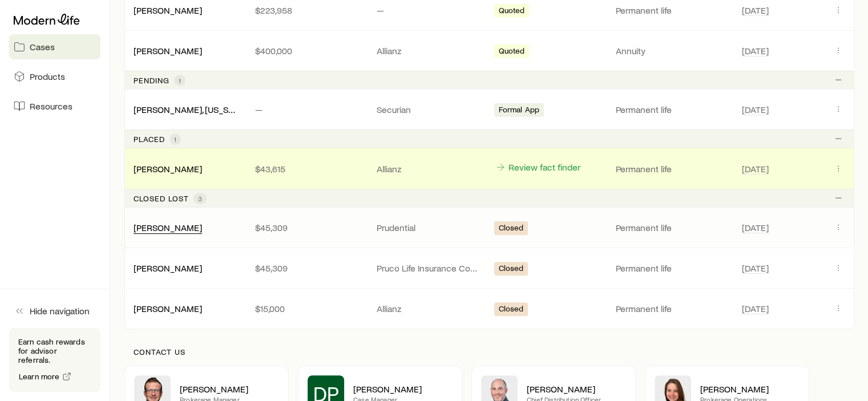 The width and height of the screenshot is (868, 401). What do you see at coordinates (672, 51) in the screenshot?
I see `p: Annuity` at bounding box center [672, 51].